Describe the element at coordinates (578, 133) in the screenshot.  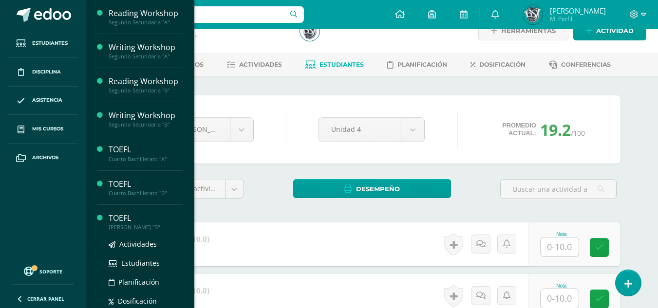
I see `span: /100` at that location.